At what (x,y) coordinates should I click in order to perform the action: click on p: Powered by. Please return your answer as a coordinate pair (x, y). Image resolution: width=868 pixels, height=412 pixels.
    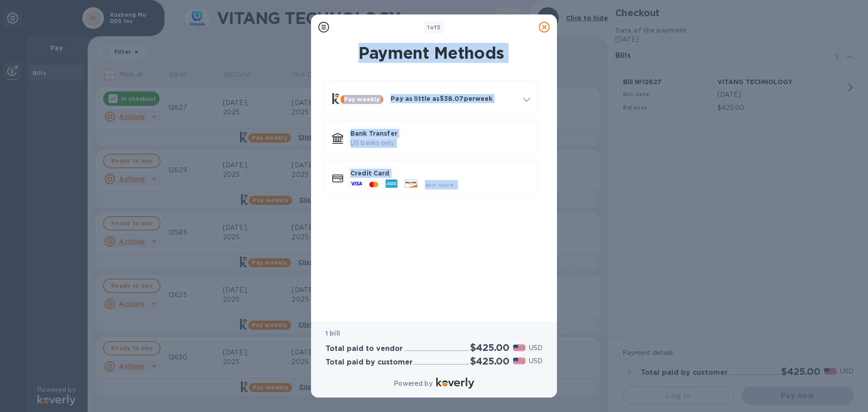
    Looking at the image, I should click on (412, 383).